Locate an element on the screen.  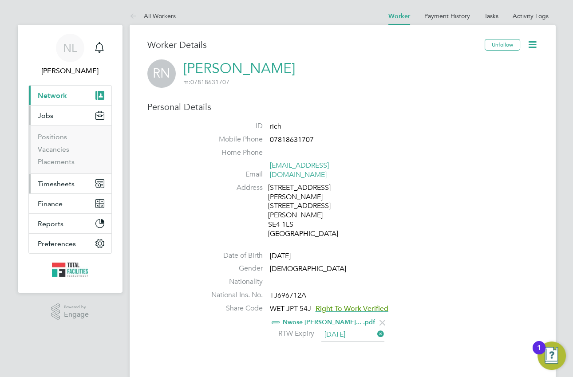
a: Tasks is located at coordinates (492, 16).